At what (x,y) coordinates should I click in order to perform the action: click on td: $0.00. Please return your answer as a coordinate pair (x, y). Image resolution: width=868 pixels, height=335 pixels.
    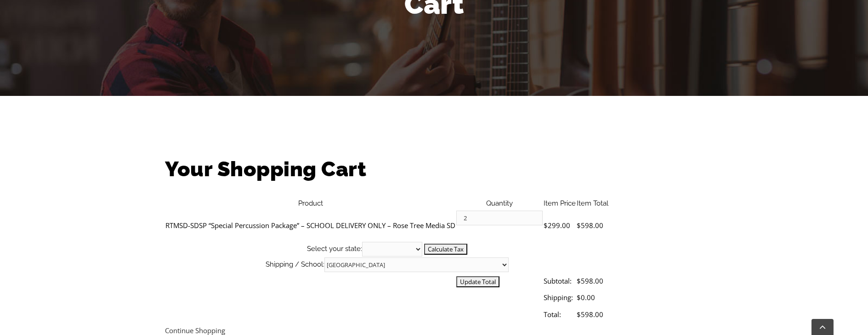
    Looking at the image, I should click on (592, 297).